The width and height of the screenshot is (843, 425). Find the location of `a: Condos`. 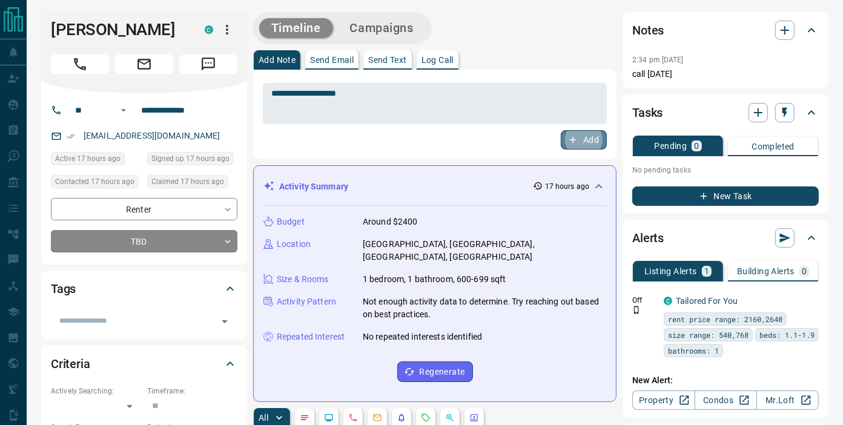

a: Condos is located at coordinates (726, 401).